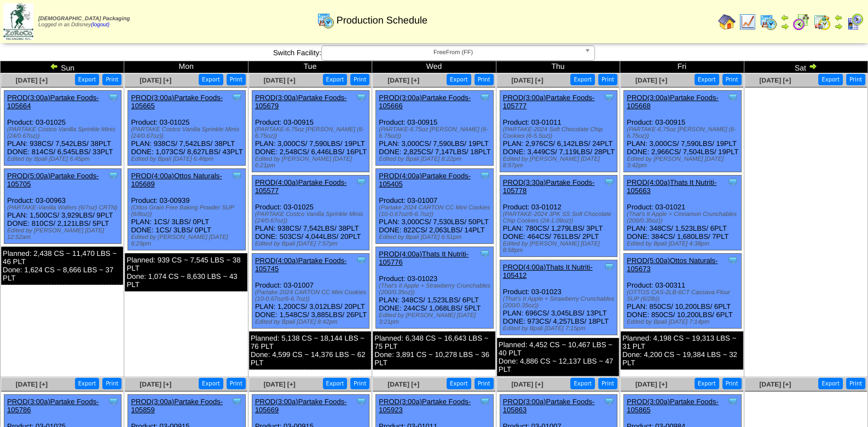 The image size is (868, 427). I want to click on div: (PARTAKE-Vanilla Wafers (6/7oz) CRTN), so click(64, 208).